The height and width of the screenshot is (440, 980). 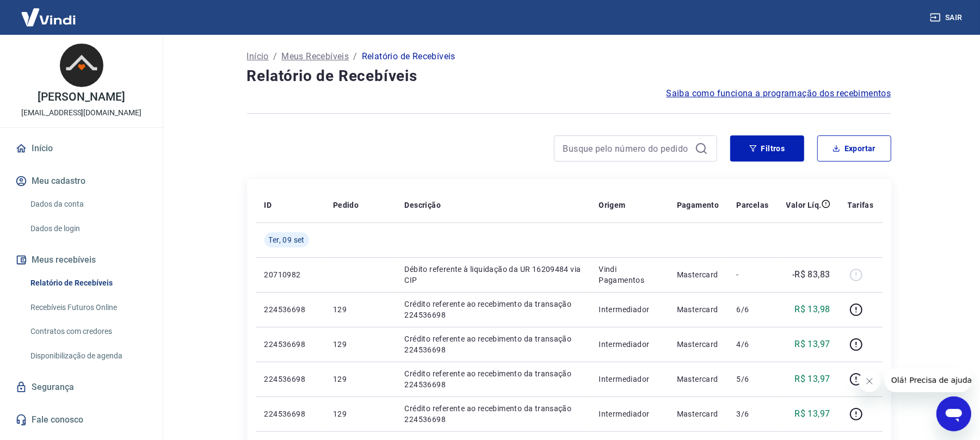 What do you see at coordinates (752, 379) in the screenshot?
I see `p: 5/6` at bounding box center [752, 379].